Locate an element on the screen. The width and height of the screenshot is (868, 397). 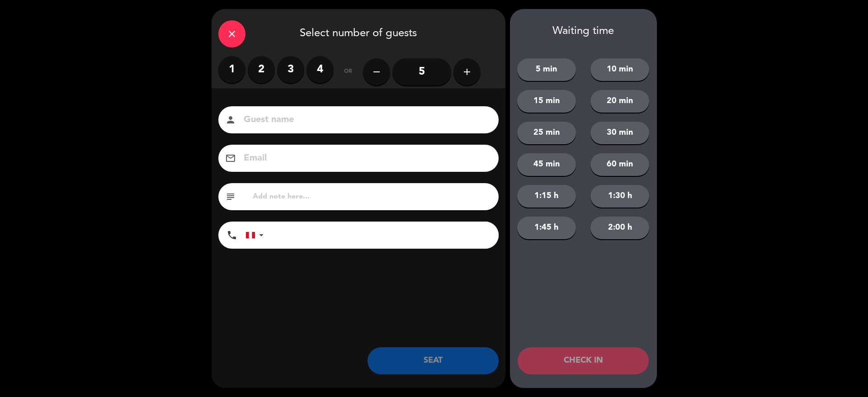
button: 1:45 h is located at coordinates (547, 228).